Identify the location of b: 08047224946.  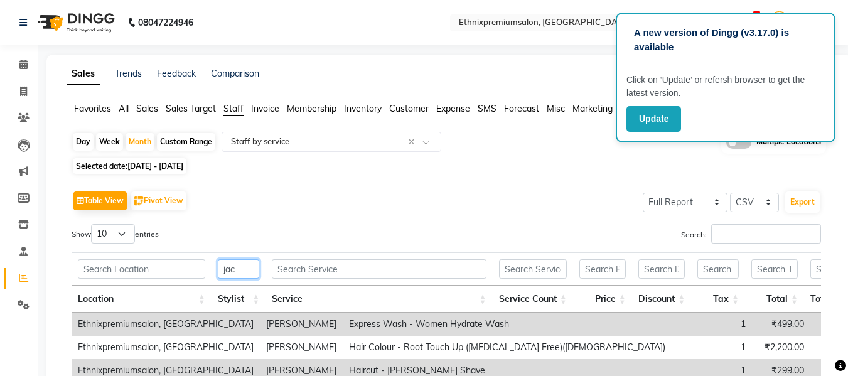
(166, 23).